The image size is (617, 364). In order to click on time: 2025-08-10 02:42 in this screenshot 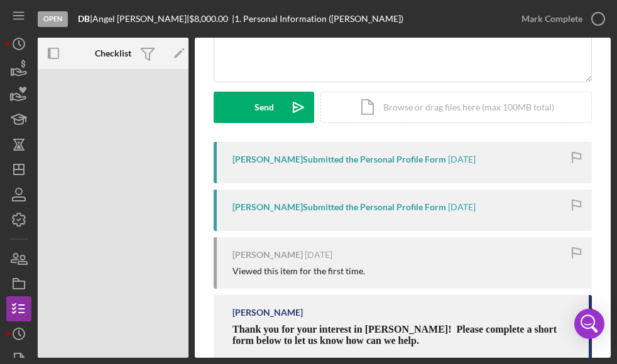, I will do `click(462, 159)`.